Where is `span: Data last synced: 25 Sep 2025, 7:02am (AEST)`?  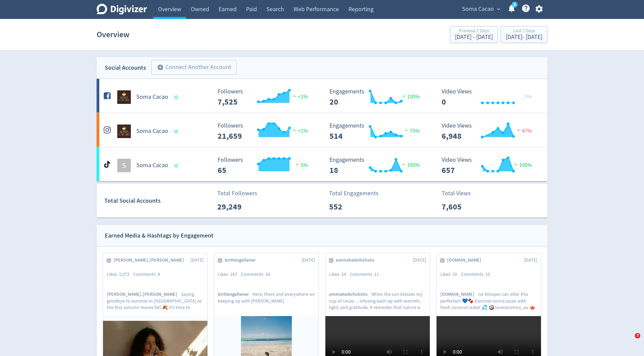 span: Data last synced: 25 Sep 2025, 7:02am (AEST) is located at coordinates (178, 166).